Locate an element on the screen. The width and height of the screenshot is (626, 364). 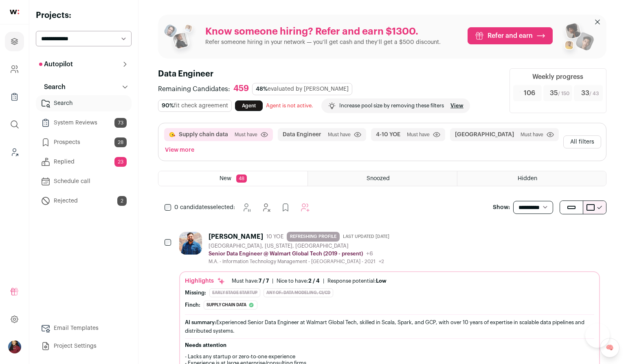
a: Prospects28 is located at coordinates (84, 143).